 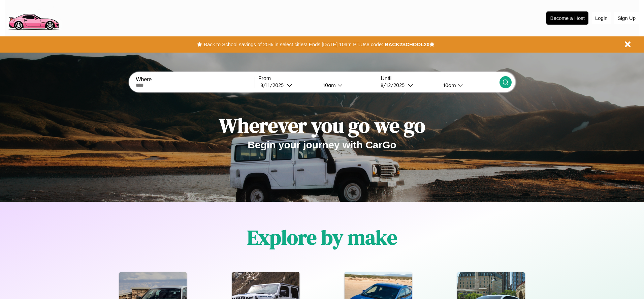 What do you see at coordinates (318, 78) in the screenshot?
I see `label: From` at bounding box center [318, 78].